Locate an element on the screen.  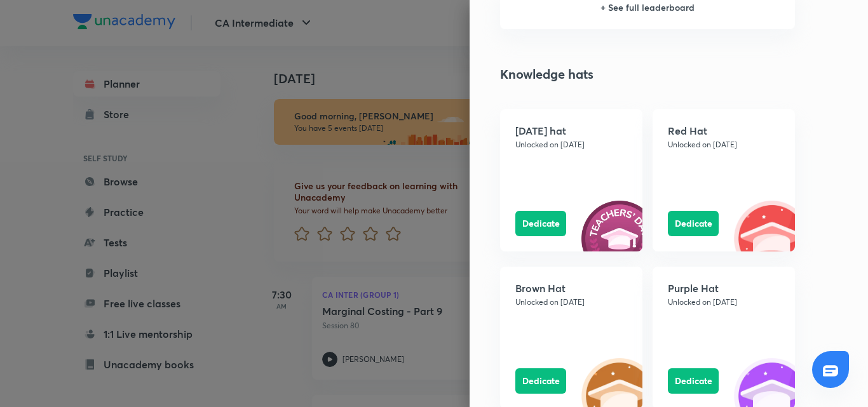
h5: Brown Hat is located at coordinates (571, 288).